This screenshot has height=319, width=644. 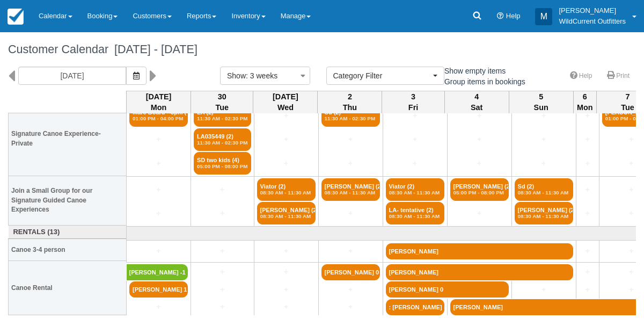 I want to click on th: Canoe Rental, so click(x=67, y=287).